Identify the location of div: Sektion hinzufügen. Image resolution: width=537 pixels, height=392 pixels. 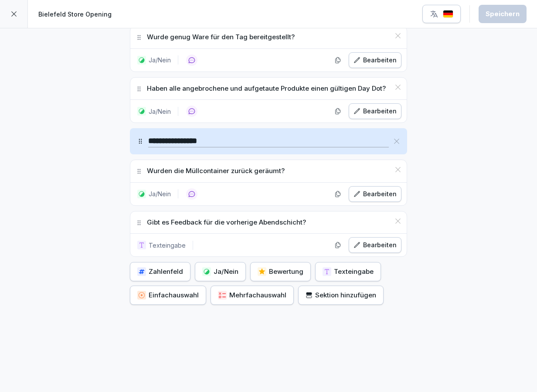
(341, 295).